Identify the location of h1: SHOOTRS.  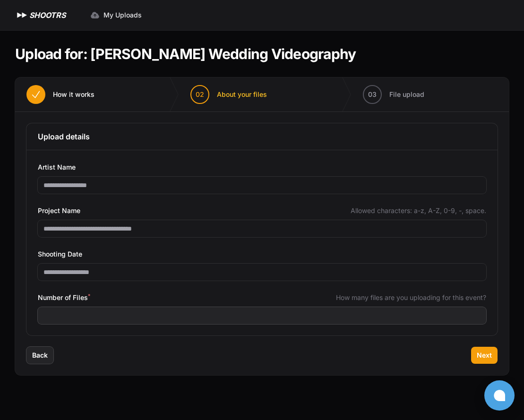
(47, 15).